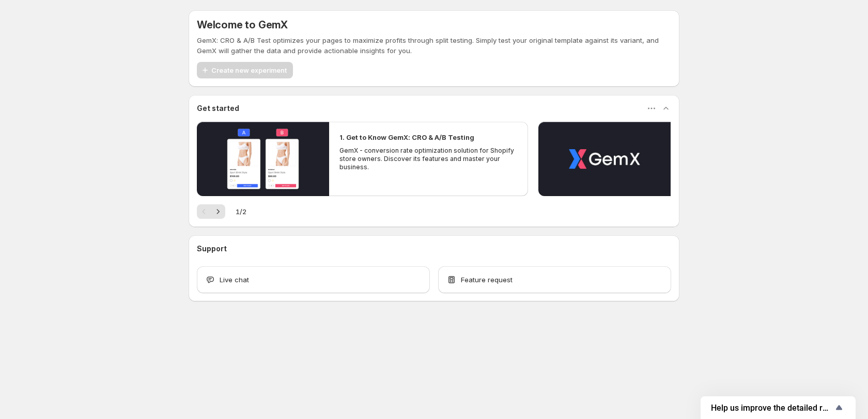 Image resolution: width=868 pixels, height=419 pixels. What do you see at coordinates (434, 45) in the screenshot?
I see `p: GemX: CRO & A/B Test optimizes your pages to maximize profits through split testing. Simply test ...` at bounding box center [434, 45].